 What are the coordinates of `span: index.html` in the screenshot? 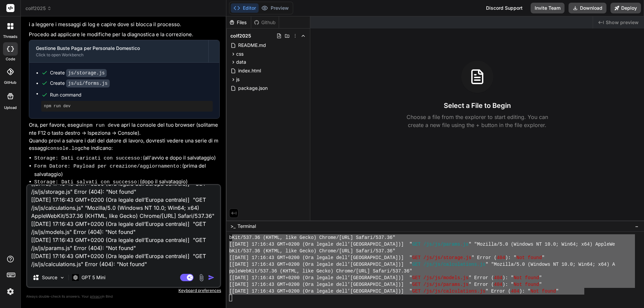 It's located at (249, 71).